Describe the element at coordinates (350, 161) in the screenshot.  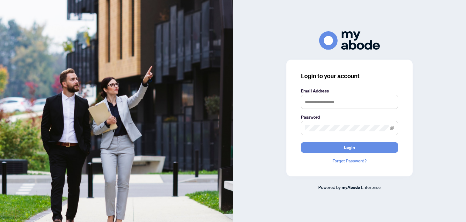
I see `a: Forgot Password?` at that location.